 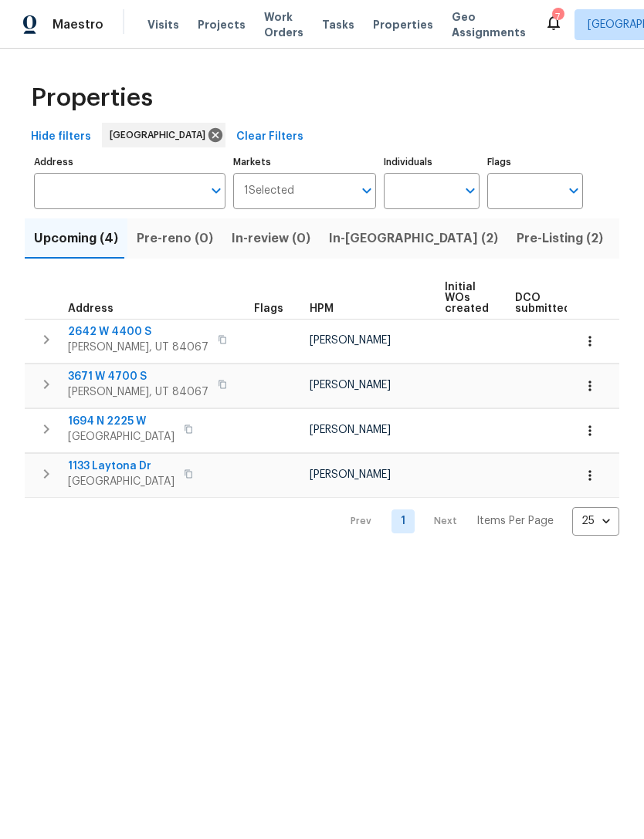 I want to click on span: Tasks, so click(x=338, y=24).